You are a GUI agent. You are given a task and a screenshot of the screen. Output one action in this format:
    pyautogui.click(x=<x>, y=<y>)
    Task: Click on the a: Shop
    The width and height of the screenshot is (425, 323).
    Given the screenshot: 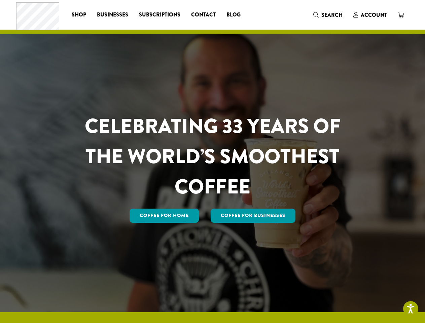 What is the action you would take?
    pyautogui.click(x=79, y=15)
    